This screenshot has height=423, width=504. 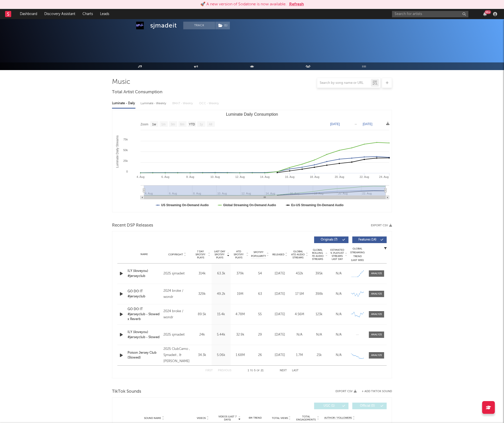 What do you see at coordinates (280, 418) in the screenshot?
I see `span: Total Views` at bounding box center [280, 418].